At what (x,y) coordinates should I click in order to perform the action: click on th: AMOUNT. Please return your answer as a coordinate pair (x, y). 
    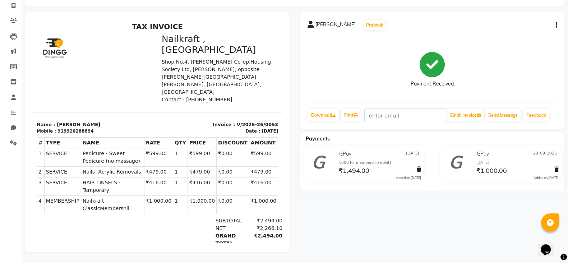
    Looking at the image, I should click on (231, 124).